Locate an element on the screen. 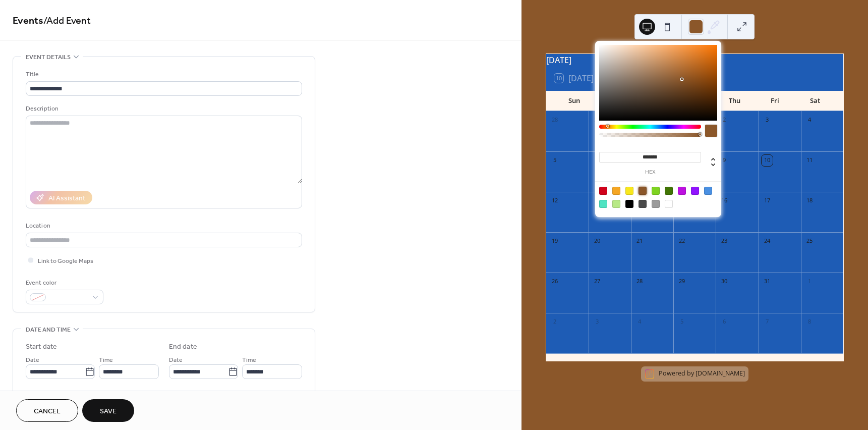  div: 20 is located at coordinates (597, 241).